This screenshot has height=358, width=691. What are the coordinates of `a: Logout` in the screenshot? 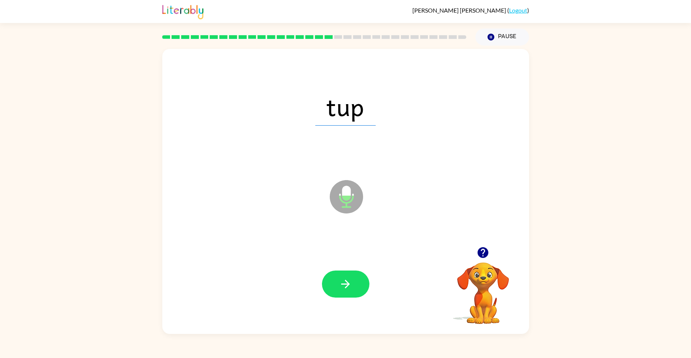 It's located at (518, 10).